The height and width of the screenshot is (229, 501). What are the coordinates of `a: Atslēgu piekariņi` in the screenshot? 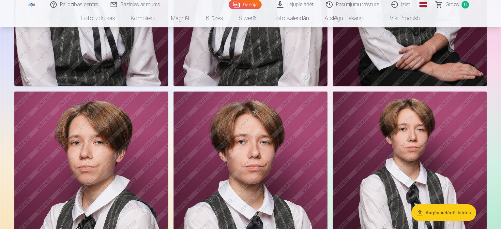 It's located at (344, 18).